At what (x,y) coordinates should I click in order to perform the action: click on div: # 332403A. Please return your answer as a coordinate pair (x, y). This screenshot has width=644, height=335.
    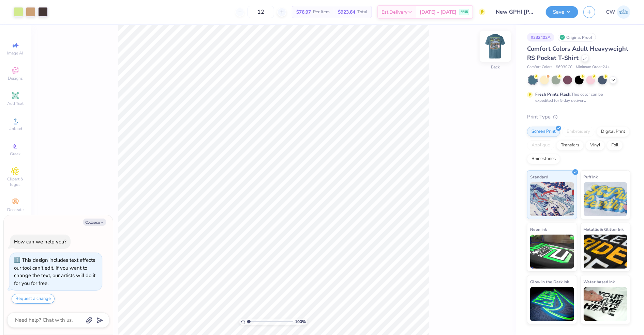
    Looking at the image, I should click on (541, 37).